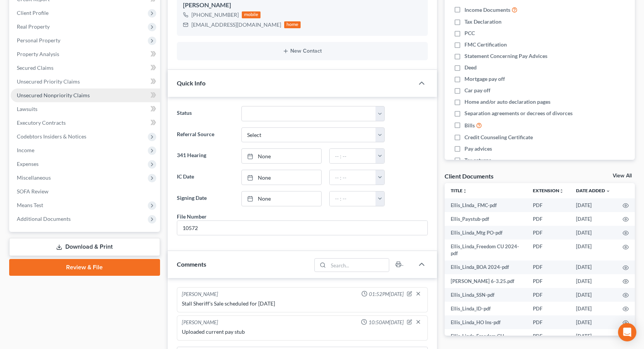 Image resolution: width=644 pixels, height=349 pixels. I want to click on div: Uploaded current pay stub, so click(302, 332).